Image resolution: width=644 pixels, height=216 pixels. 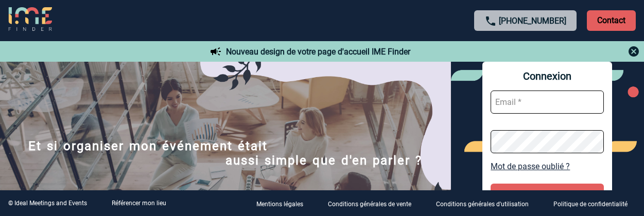 What do you see at coordinates (487, 204) in the screenshot?
I see `a: Conditions générales d'utilisation` at bounding box center [487, 204].